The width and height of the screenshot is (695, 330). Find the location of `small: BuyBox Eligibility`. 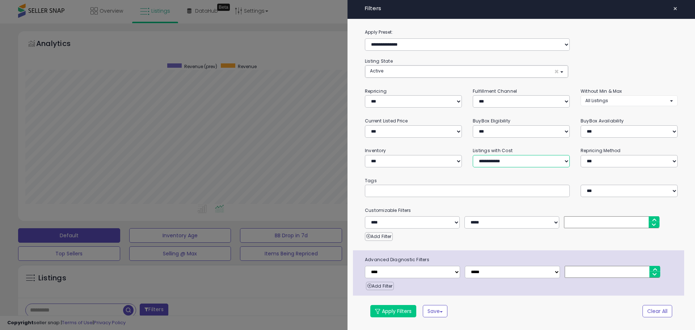

small: BuyBox Eligibility is located at coordinates (491, 120).